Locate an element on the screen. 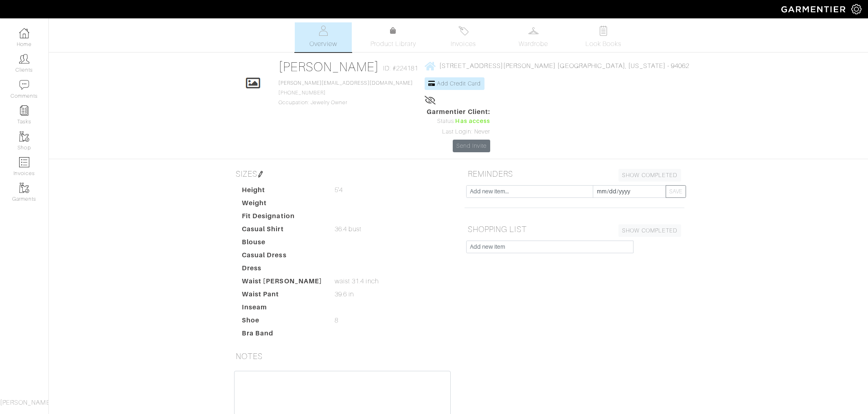 This screenshot has width=868, height=414. h5: REMINDERS is located at coordinates (575, 174).